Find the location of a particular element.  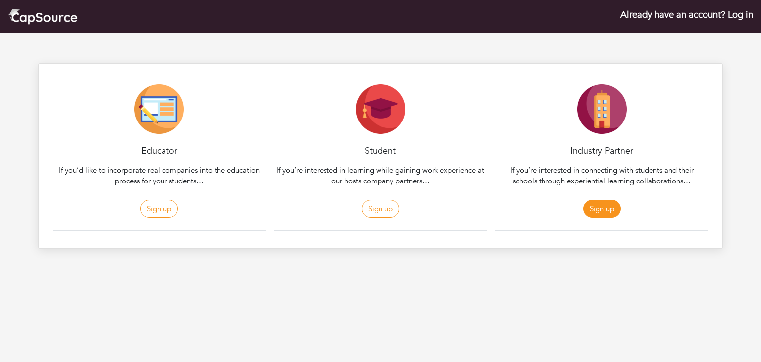

h4: Educator is located at coordinates (159, 151).